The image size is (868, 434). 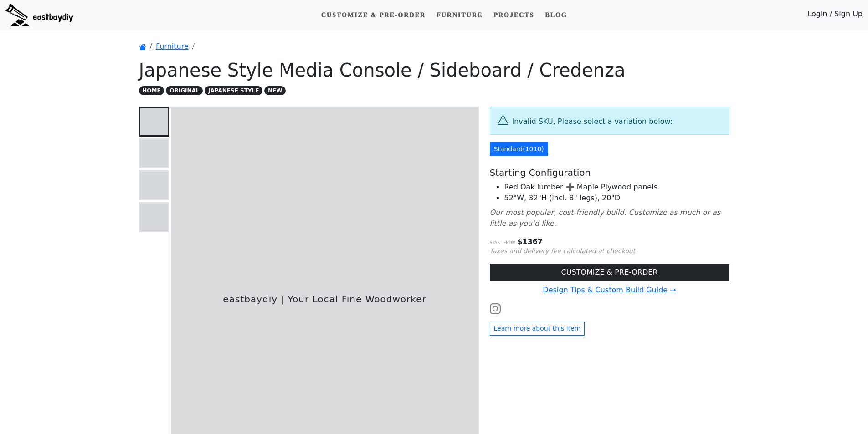 What do you see at coordinates (609, 172) in the screenshot?
I see `h5: Starting Configuration` at bounding box center [609, 172].